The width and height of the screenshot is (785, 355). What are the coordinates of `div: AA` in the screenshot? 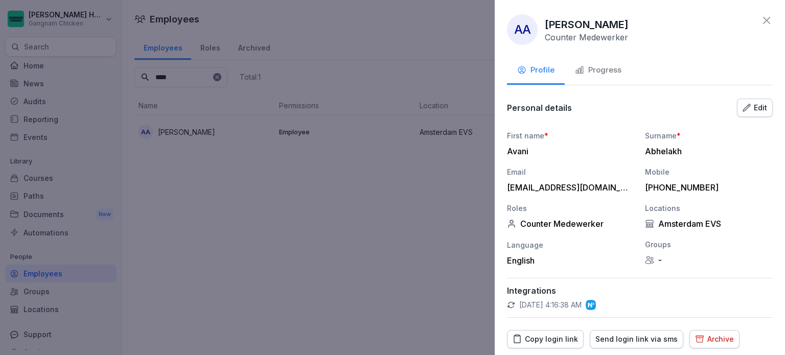 It's located at (523, 30).